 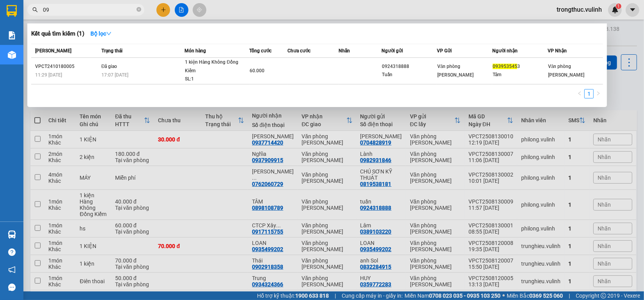 I want to click on span: 60.000, so click(x=257, y=70).